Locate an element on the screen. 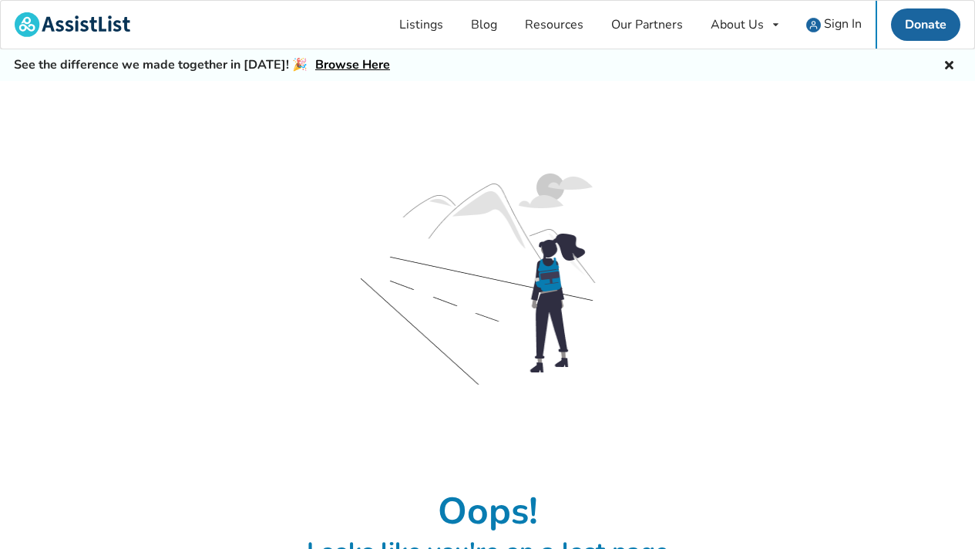 This screenshot has width=975, height=549. div: About Us is located at coordinates (737, 25).